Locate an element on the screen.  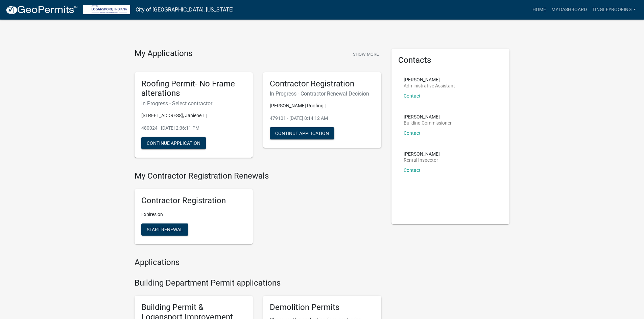
a: My Dashboard is located at coordinates (569, 10).